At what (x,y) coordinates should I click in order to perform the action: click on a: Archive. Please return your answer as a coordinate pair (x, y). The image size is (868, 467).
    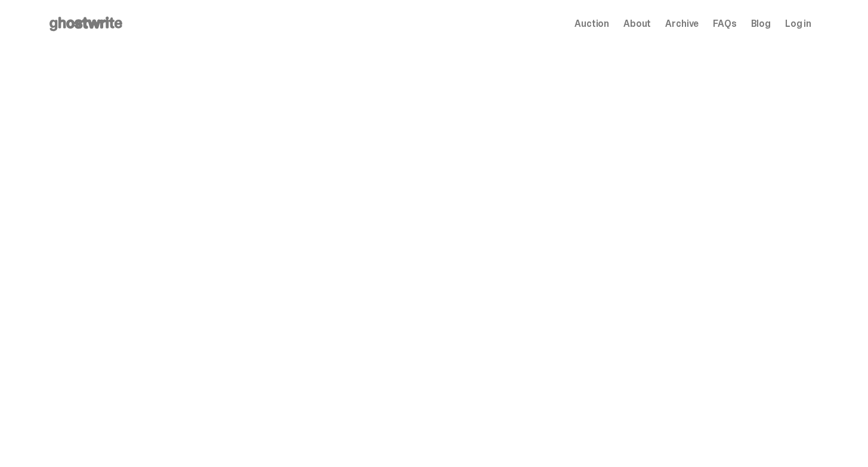
    Looking at the image, I should click on (682, 24).